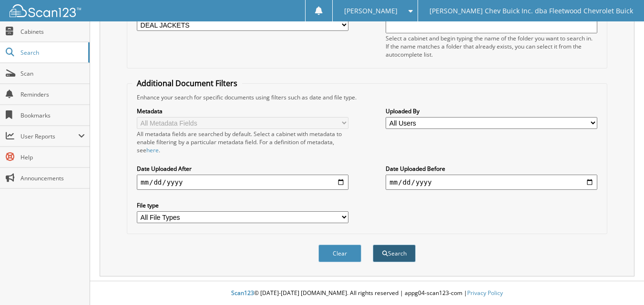 This screenshot has width=644, height=305. I want to click on div: Chat Widget, so click(621, 282).